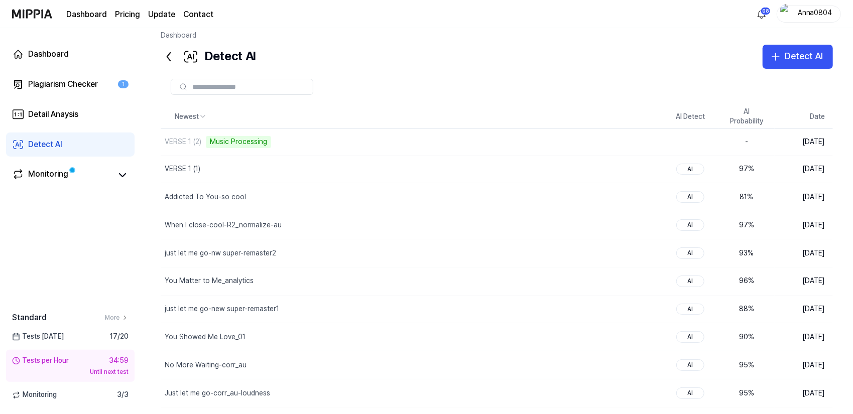 The height and width of the screenshot is (414, 853). Describe the element at coordinates (238, 142) in the screenshot. I see `div: Music Processing` at that location.